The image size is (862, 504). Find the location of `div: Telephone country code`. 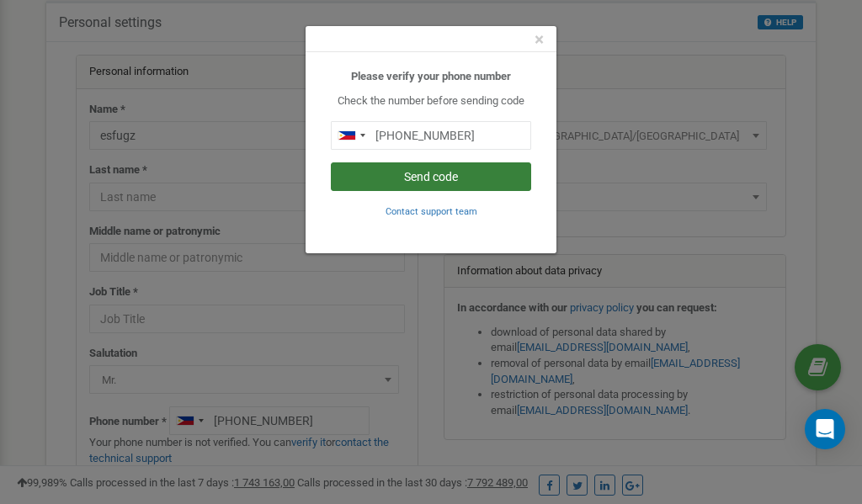

div: Telephone country code is located at coordinates (351, 135).